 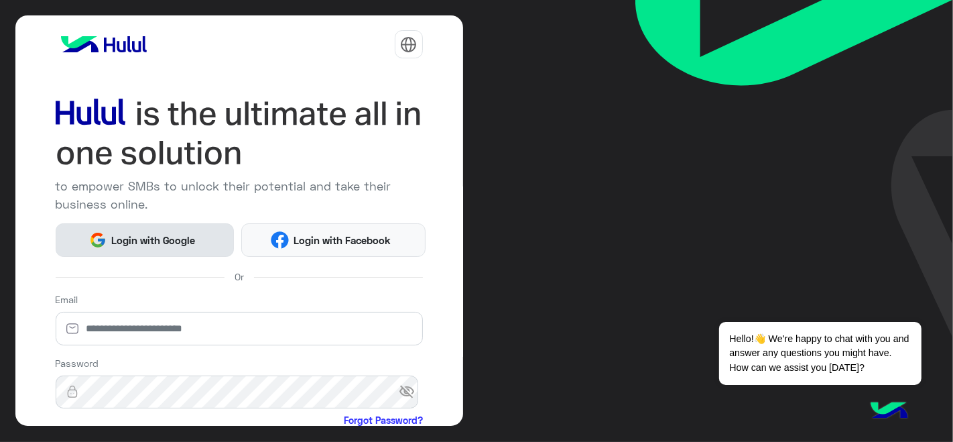 I want to click on img: Facebook, so click(x=280, y=240).